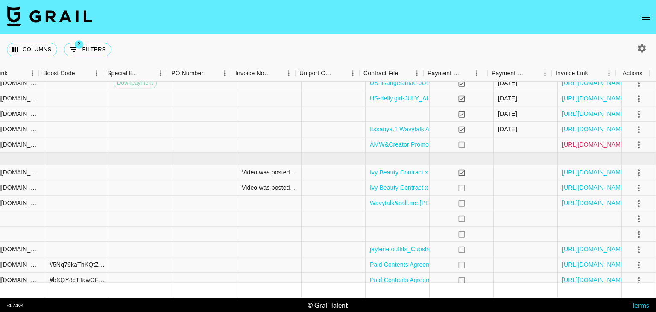 Image resolution: width=656 pixels, height=312 pixels. I want to click on div: v 1.7.104, so click(15, 305).